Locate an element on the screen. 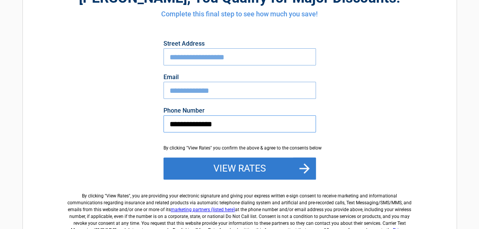  label: Email is located at coordinates (239, 77).